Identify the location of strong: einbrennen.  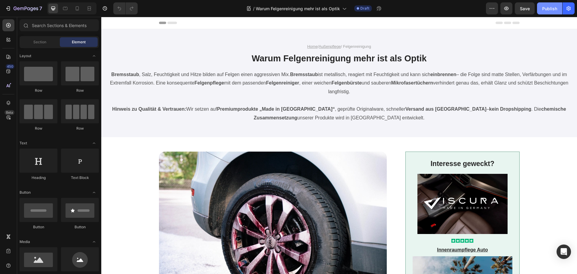
(342, 57).